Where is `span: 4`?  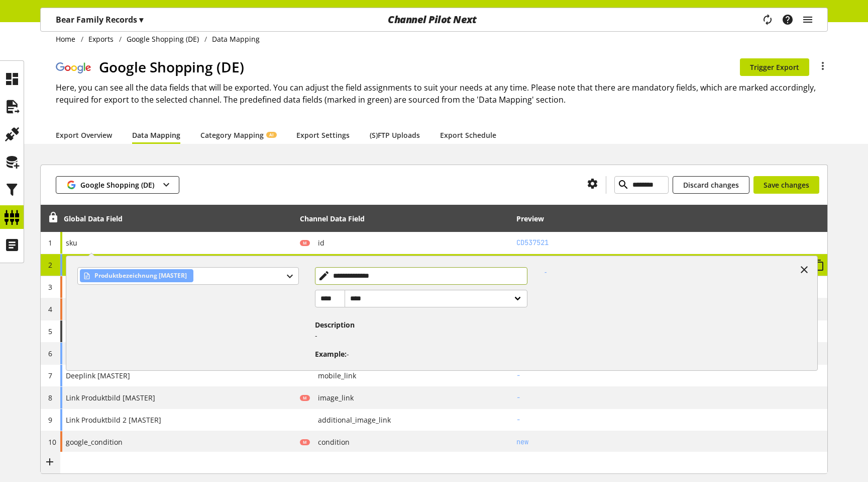
span: 4 is located at coordinates (50, 309).